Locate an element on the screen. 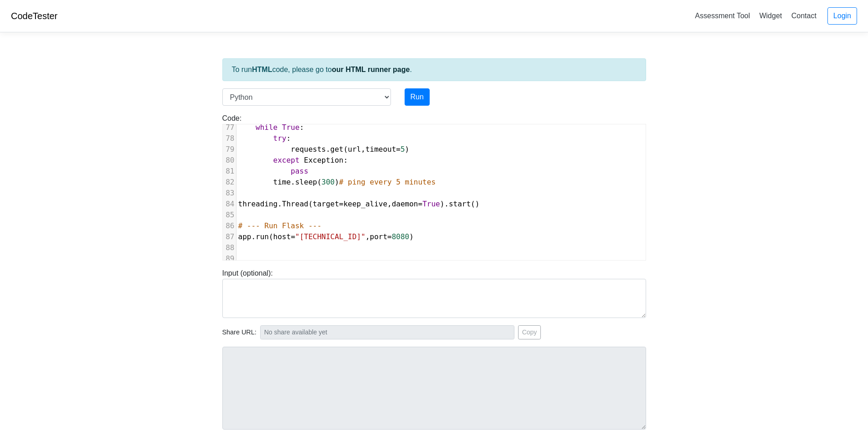  a: Login is located at coordinates (842, 16).